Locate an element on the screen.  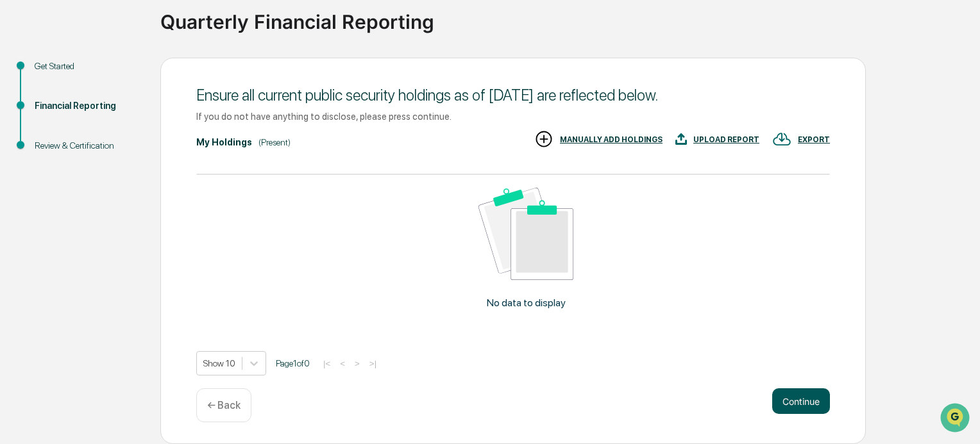
span: Data Lookup is located at coordinates (53, 193).